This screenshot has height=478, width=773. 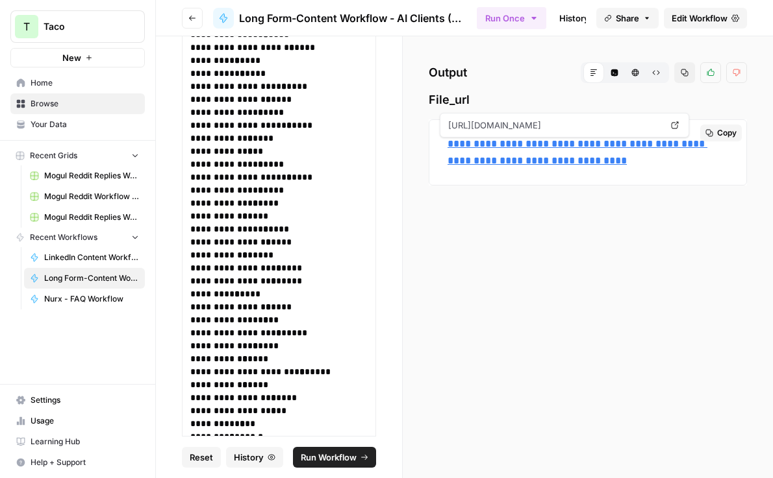 What do you see at coordinates (77, 58) in the screenshot?
I see `button: New` at bounding box center [77, 58].